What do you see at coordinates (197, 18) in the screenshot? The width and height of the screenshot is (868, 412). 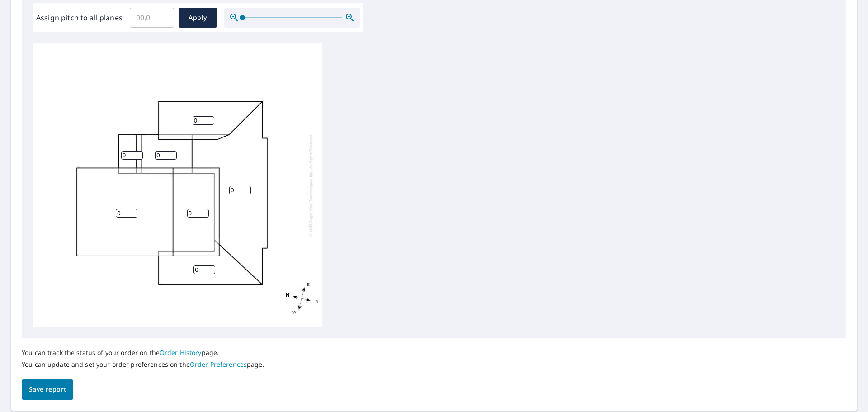 I see `button: Apply` at bounding box center [197, 18].